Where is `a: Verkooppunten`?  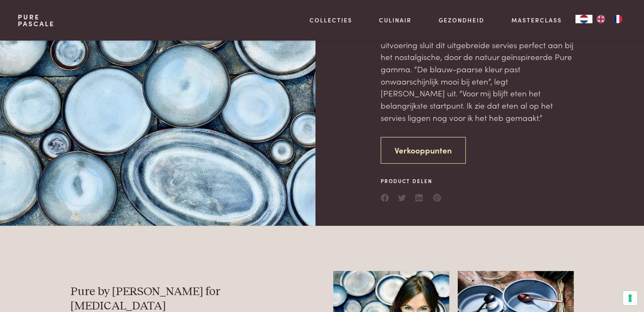 a: Verkooppunten is located at coordinates (423, 150).